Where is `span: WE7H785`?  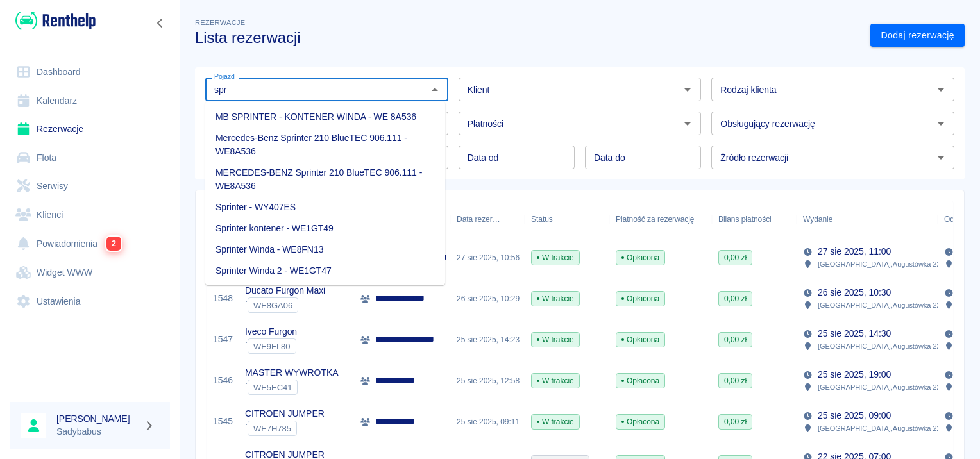
span: WE7H785 is located at coordinates (272, 428).